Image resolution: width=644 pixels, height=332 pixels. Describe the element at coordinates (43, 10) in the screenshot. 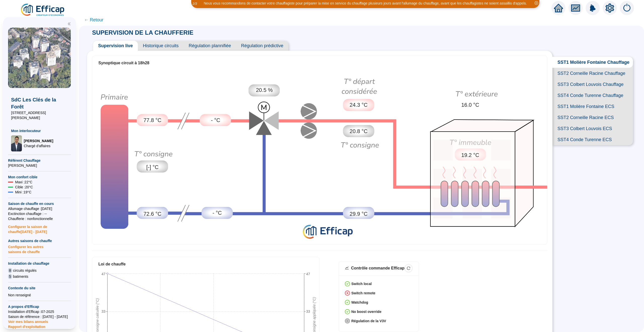

I see `img: efficap energie logo` at that location.